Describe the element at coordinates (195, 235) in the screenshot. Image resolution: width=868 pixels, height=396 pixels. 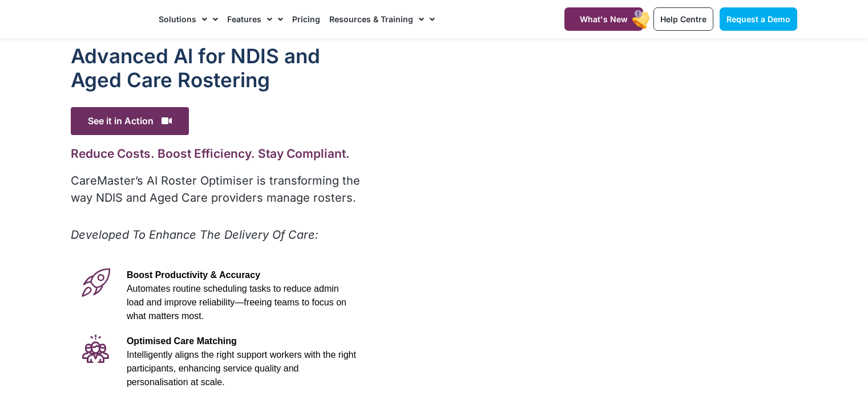
I see `em: Developed To Enhance The Delivery Of Care:` at that location.